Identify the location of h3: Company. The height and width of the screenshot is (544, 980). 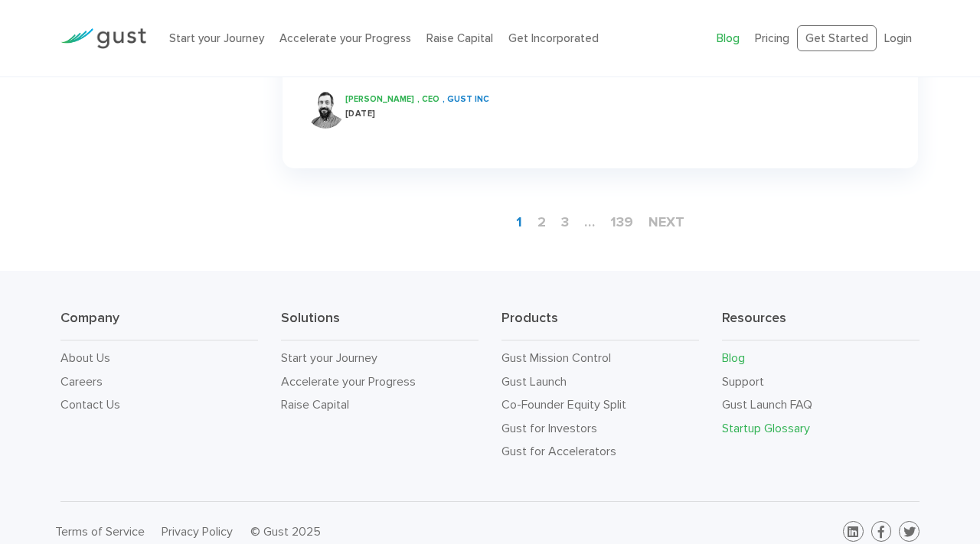
(160, 326).